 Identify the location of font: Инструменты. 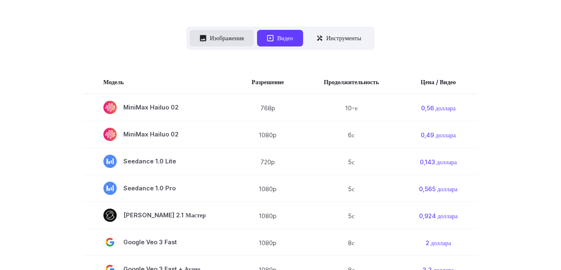
(344, 38).